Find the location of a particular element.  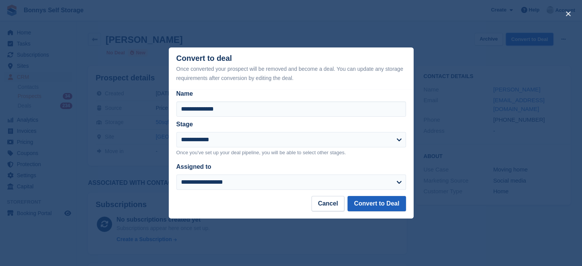

p: Once you've set up your deal pipeline, you will be able to select other stages. is located at coordinates (291, 153).